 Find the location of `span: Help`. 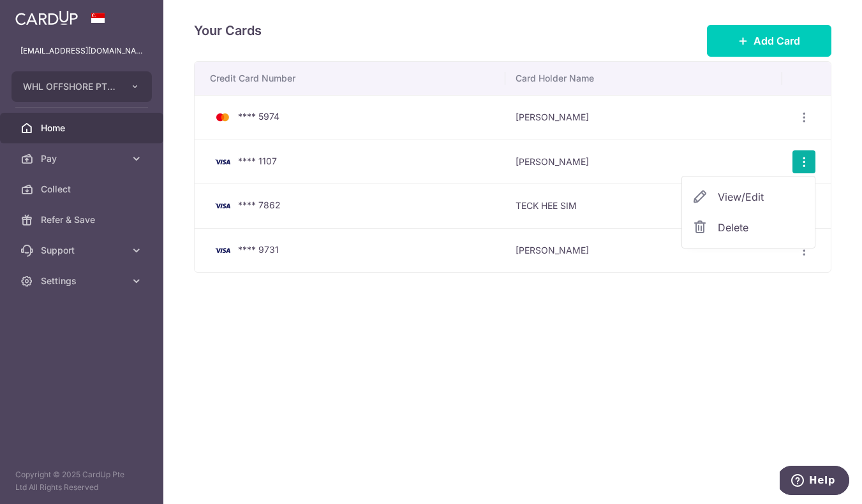

span: Help is located at coordinates (42, 14).